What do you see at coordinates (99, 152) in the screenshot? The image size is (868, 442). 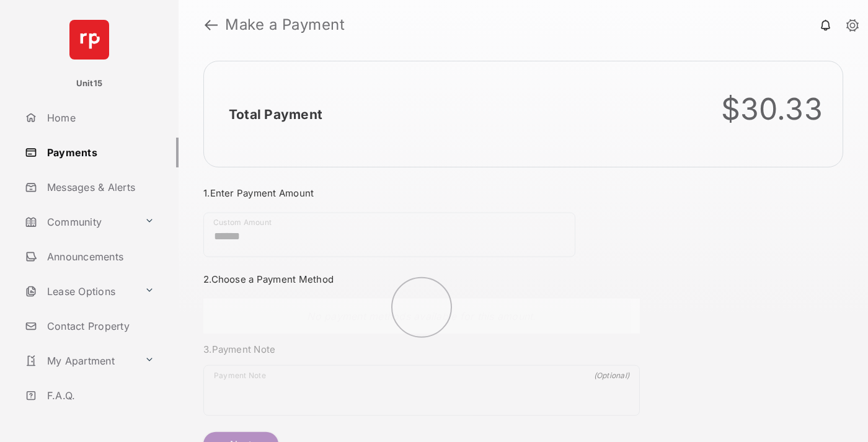 I see `a: Payments` at bounding box center [99, 152].